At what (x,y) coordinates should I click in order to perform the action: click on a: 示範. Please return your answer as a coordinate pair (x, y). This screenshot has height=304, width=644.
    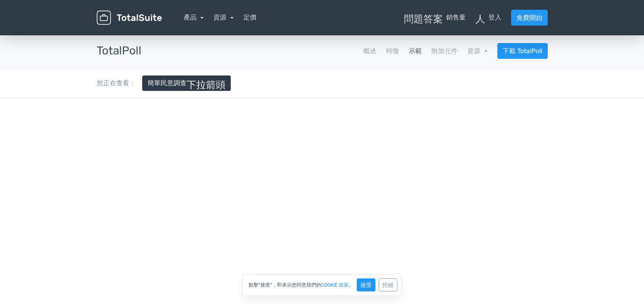
    Looking at the image, I should click on (415, 51).